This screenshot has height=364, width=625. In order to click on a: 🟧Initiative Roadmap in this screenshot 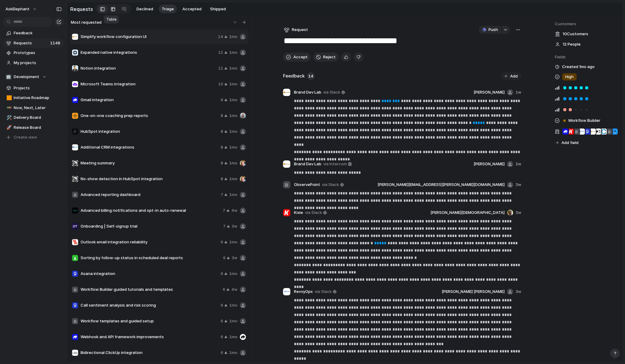, I will do `click(33, 98)`.